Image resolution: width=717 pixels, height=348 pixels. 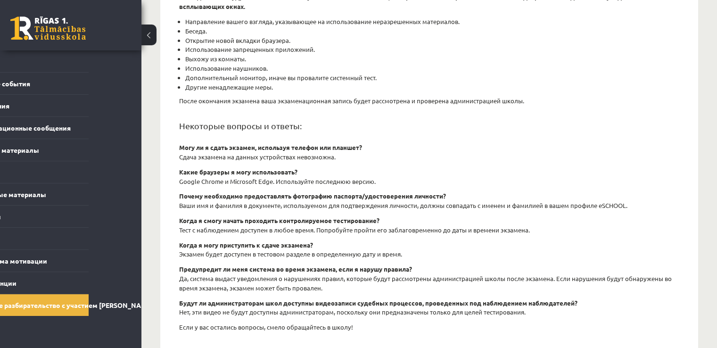 I want to click on font: Использование наушников., so click(x=226, y=68).